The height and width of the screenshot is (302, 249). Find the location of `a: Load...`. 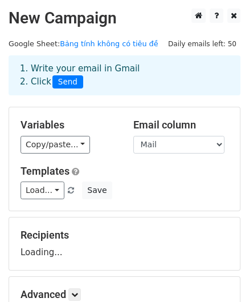

a: Load... is located at coordinates (42, 190).